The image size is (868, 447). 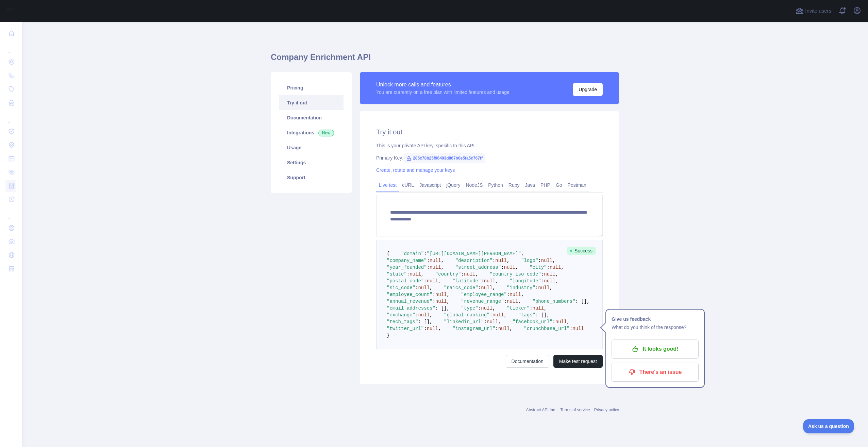 I want to click on a: Pricing, so click(x=311, y=88).